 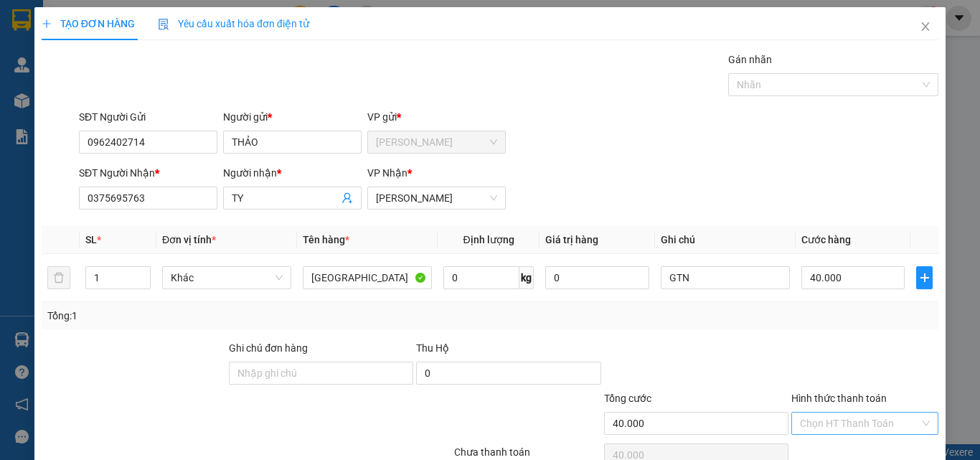 What do you see at coordinates (924, 277) in the screenshot?
I see `button: plus` at bounding box center [924, 277].